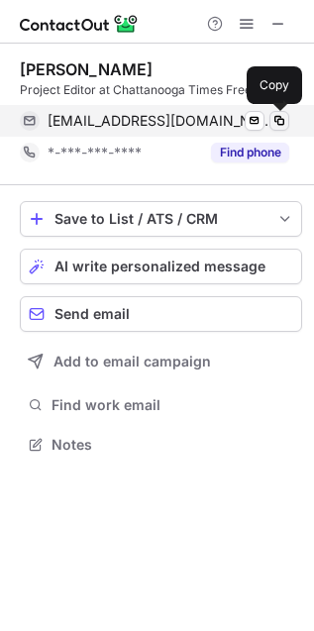  I want to click on span: Notes, so click(172, 445).